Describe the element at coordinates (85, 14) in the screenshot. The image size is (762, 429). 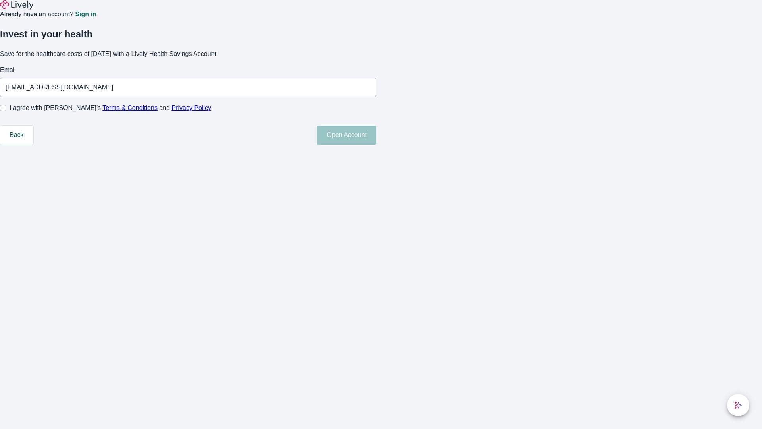
I see `div: Sign in` at that location.